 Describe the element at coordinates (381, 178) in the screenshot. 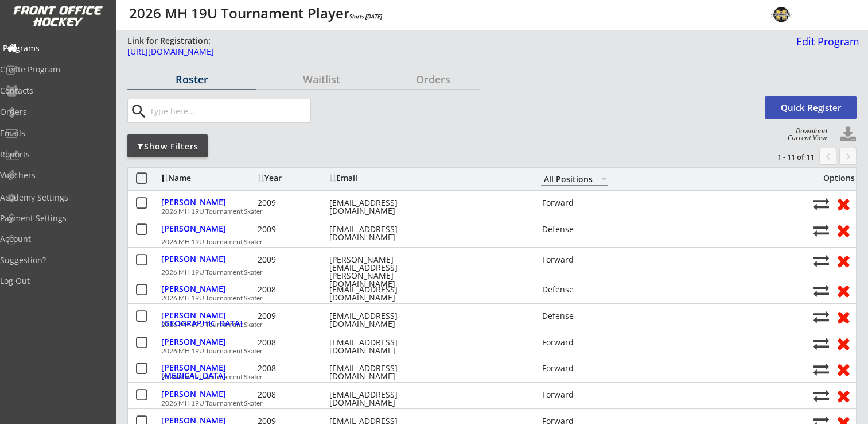

I see `div: Email` at that location.